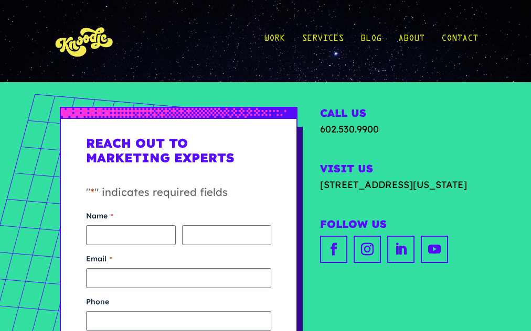 The image size is (531, 331). I want to click on img: KnoLogo(yellow), so click(84, 41).